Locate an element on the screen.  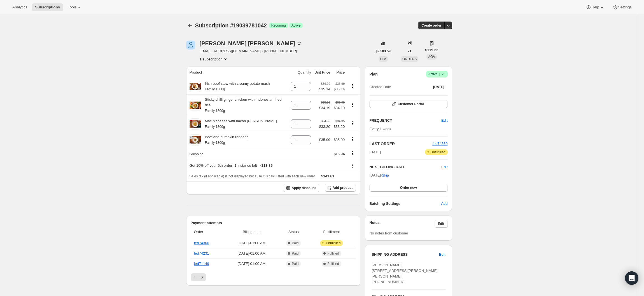
h3: Notes is located at coordinates (402, 224).